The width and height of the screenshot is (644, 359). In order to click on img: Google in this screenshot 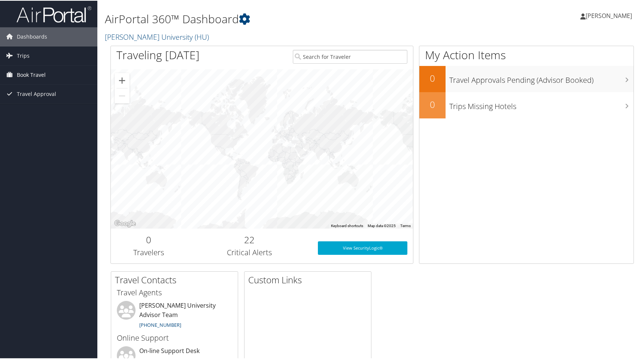, I will do `click(125, 223)`.